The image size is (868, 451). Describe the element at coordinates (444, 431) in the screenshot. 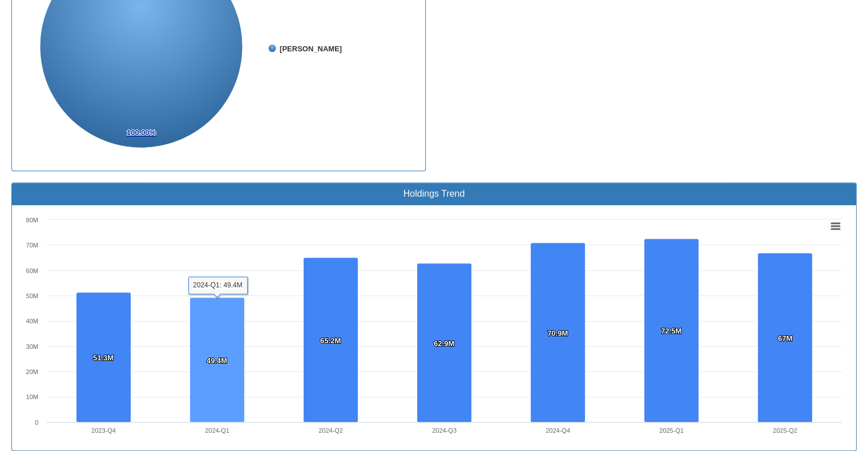

I see `text: 2024-Q3` at that location.